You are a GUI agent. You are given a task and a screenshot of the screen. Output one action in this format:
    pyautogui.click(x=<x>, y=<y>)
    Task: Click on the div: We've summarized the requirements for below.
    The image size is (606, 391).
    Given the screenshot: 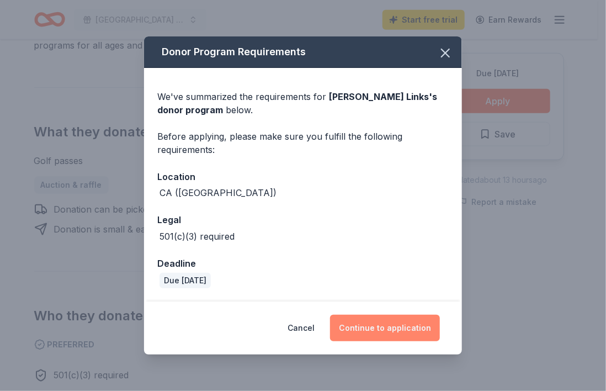 What is the action you would take?
    pyautogui.click(x=303, y=103)
    